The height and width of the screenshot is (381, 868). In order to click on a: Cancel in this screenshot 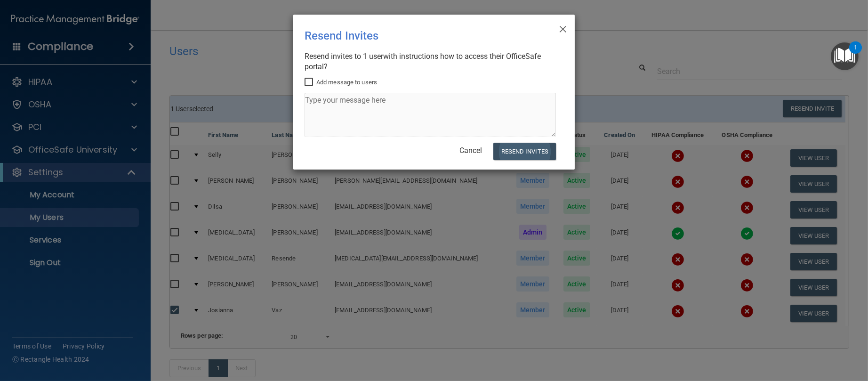, I will do `click(470, 150)`.